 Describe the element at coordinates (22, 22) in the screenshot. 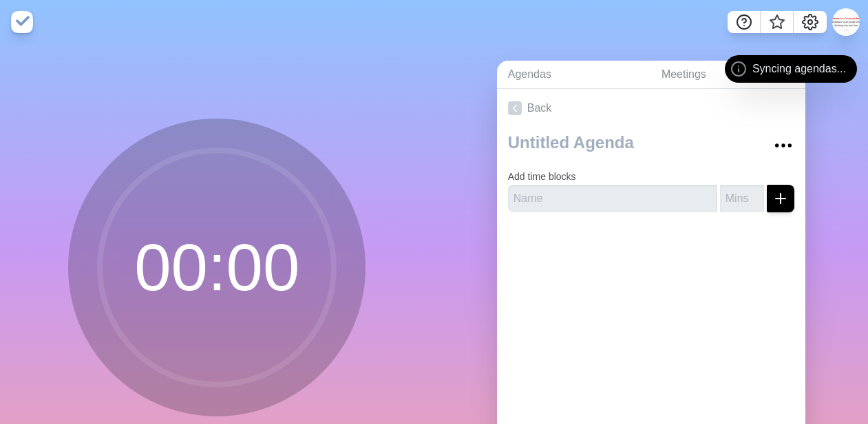

I see `img: timeblocks logo` at that location.